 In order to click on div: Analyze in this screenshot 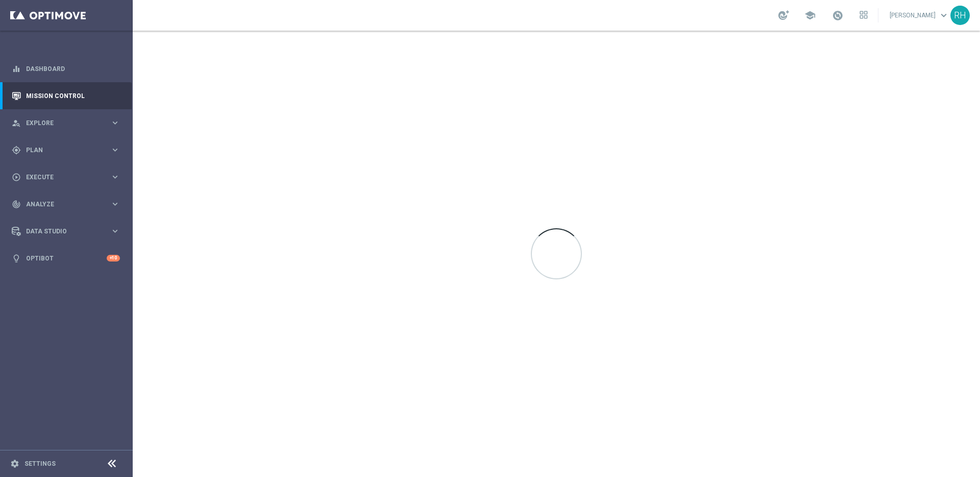, I will do `click(61, 205)`.